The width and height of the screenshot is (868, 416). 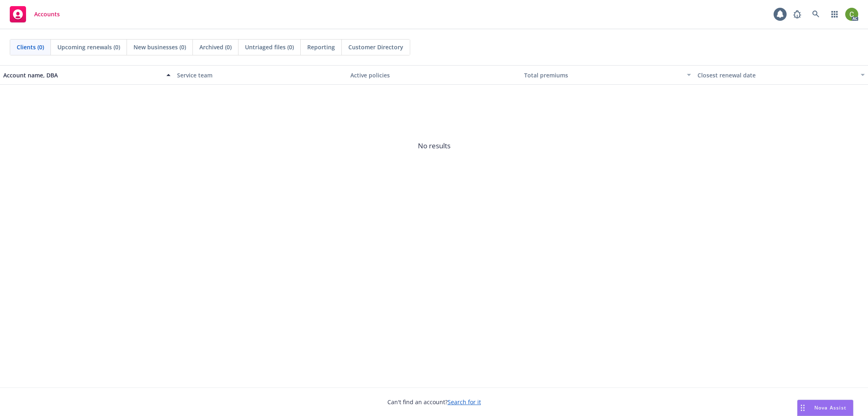 What do you see at coordinates (603, 75) in the screenshot?
I see `div: Total premiums` at bounding box center [603, 75].